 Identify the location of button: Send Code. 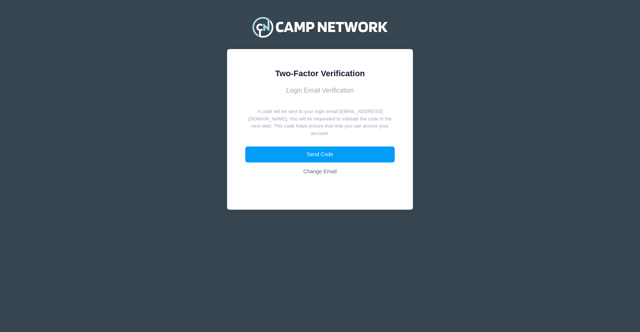
(320, 154).